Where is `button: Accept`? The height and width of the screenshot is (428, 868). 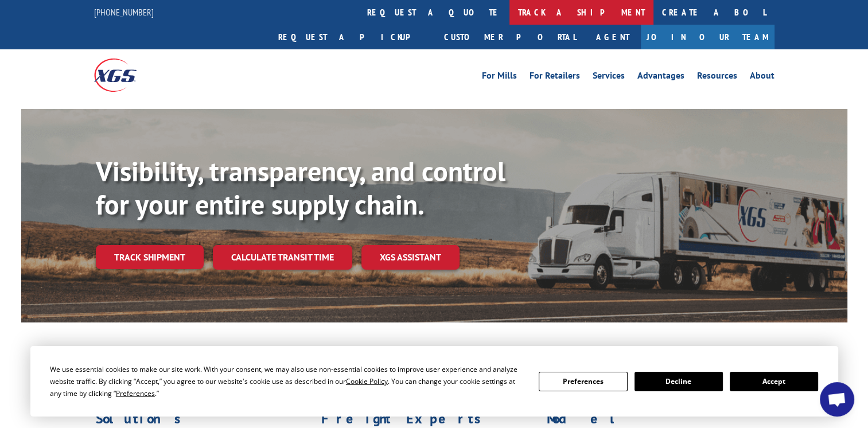 button: Accept is located at coordinates (774, 382).